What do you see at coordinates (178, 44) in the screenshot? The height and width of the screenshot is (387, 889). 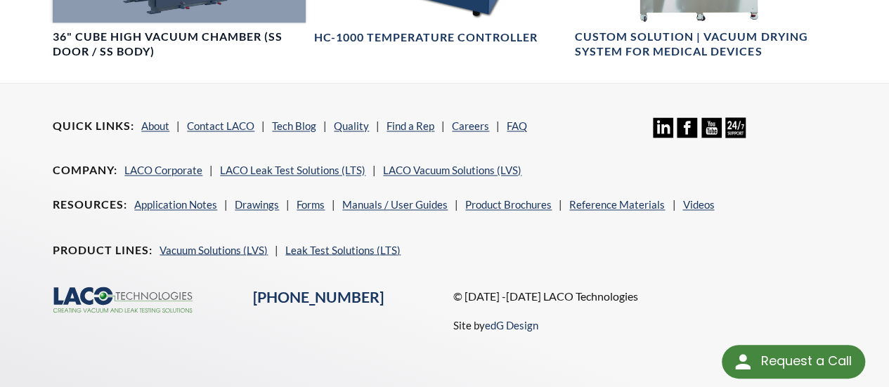 I see `h4: 36" Cube High Vacuum Chamber (SS Door / SS Body)` at bounding box center [178, 44].